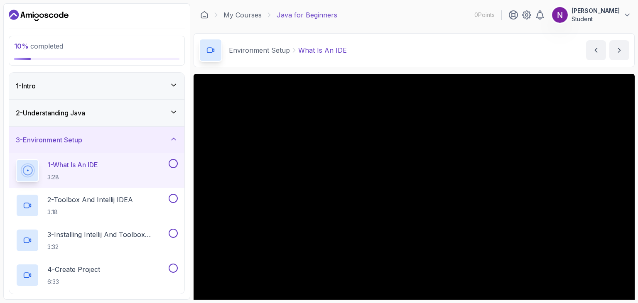  What do you see at coordinates (97, 113) in the screenshot?
I see `button: 2-Understanding Java` at bounding box center [97, 113].